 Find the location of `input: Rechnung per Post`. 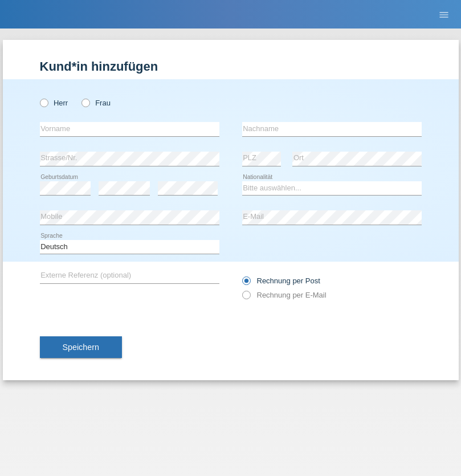

input: Rechnung per Post is located at coordinates (246, 283).